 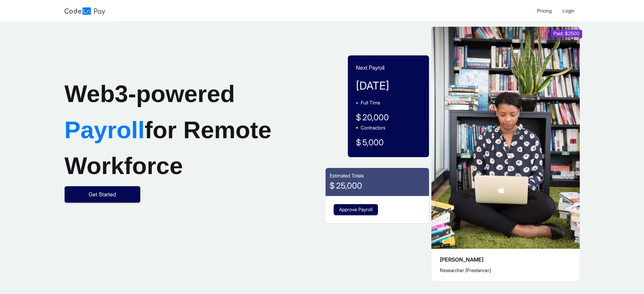 I want to click on button: Approve Payroll, so click(x=356, y=209).